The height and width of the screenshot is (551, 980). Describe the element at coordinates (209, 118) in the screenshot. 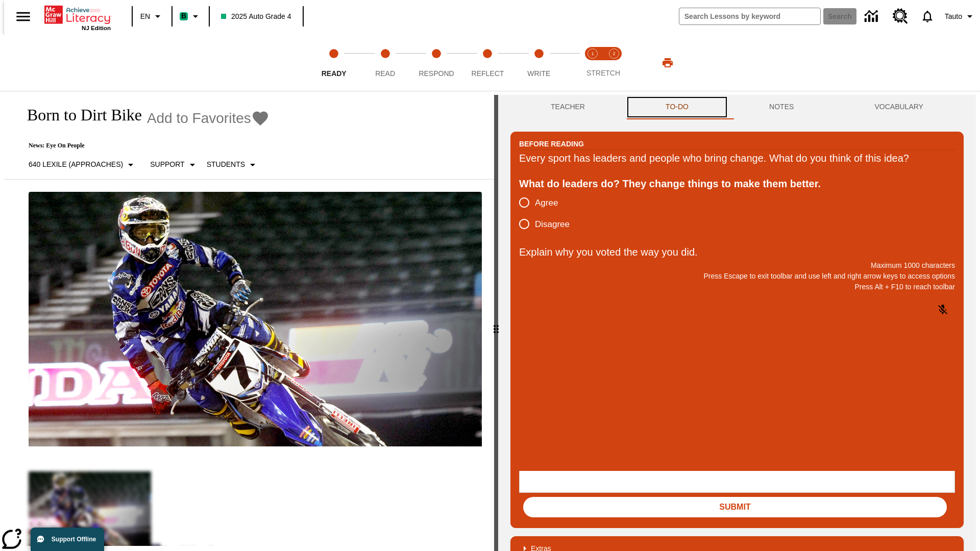

I see `button: Add to Favorites - Born to Dirt Bike` at that location.